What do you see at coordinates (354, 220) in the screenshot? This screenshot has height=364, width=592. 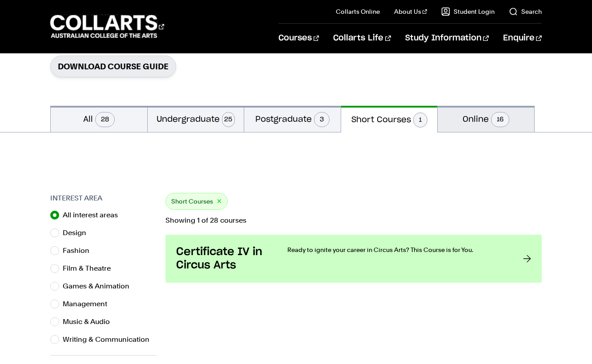 I see `p: Showing 1 of 28 courses` at bounding box center [354, 220].